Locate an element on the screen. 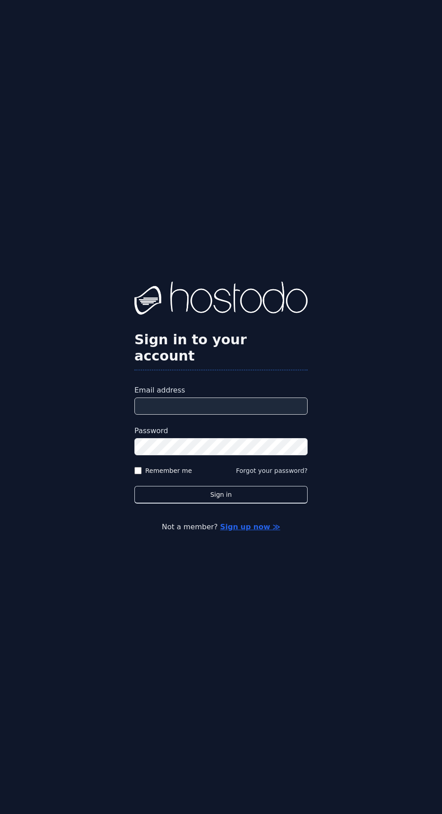  img: Hostodo is located at coordinates (221, 300).